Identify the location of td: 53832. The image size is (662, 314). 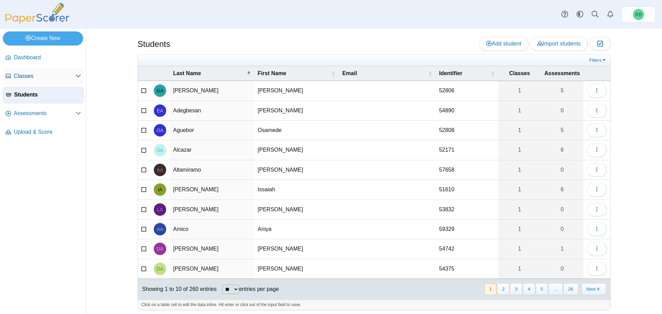
(467, 210).